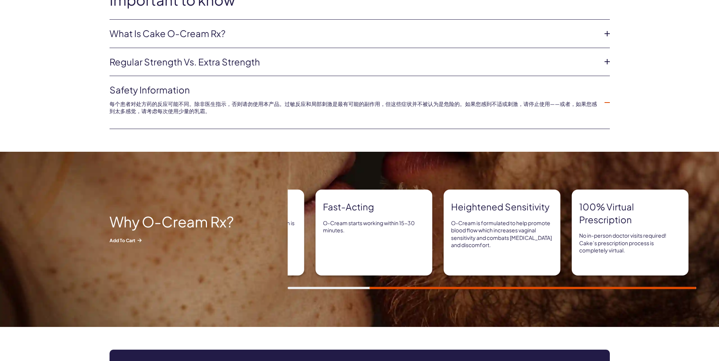  I want to click on p: O-Cream starts working within 15-30 minutes., so click(374, 227).